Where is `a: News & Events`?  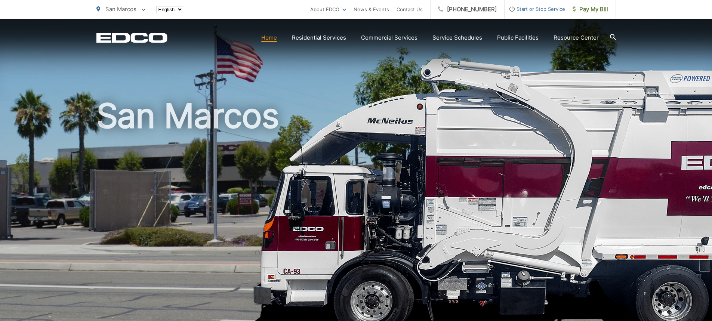
a: News & Events is located at coordinates (371, 9).